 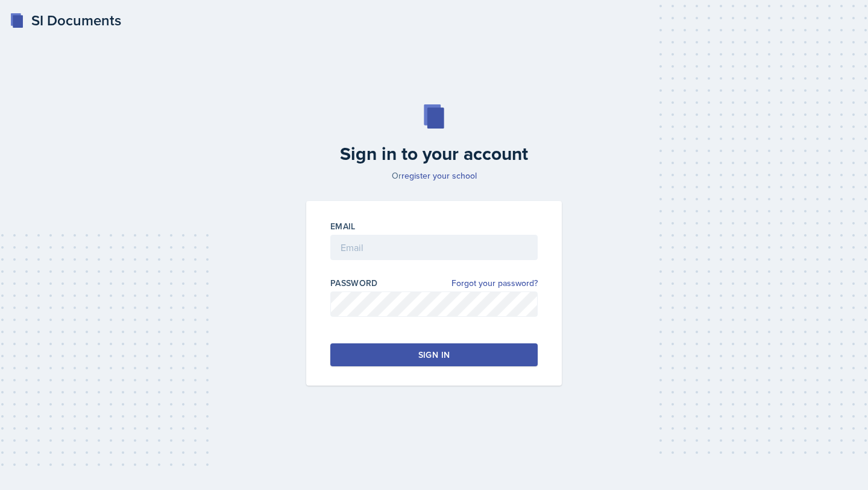 I want to click on a: register your school, so click(x=439, y=175).